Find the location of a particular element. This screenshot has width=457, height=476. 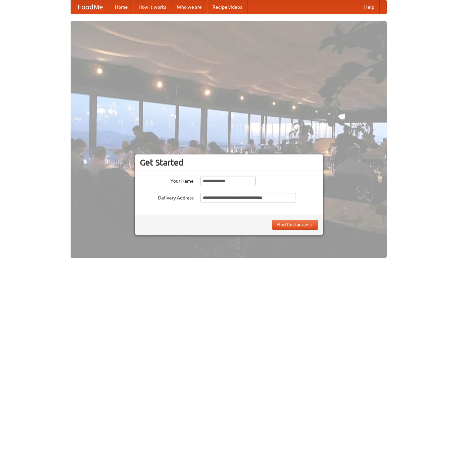

a: Recipe videos is located at coordinates (227, 7).